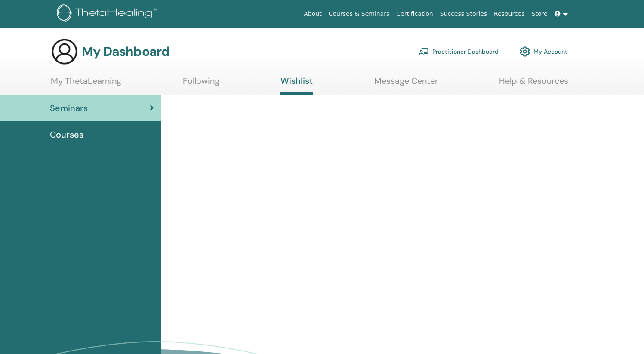 Image resolution: width=644 pixels, height=354 pixels. What do you see at coordinates (406, 84) in the screenshot?
I see `a: Message Center` at bounding box center [406, 84].